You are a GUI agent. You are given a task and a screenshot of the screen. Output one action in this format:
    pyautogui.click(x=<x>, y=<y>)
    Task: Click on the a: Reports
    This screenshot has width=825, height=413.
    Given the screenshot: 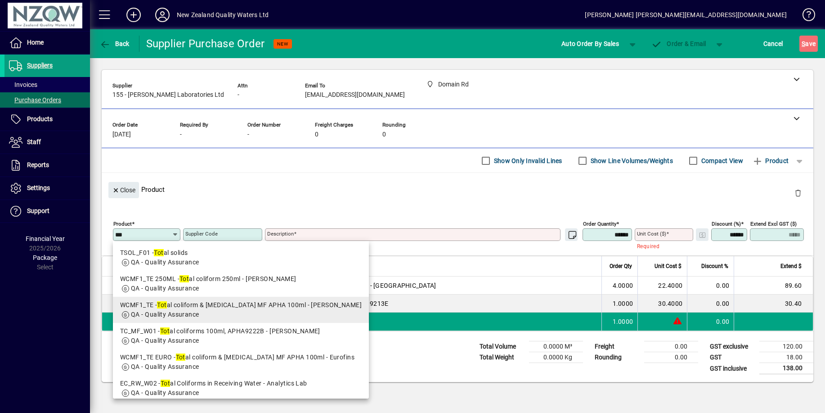 What is the action you would take?
    pyautogui.click(x=47, y=165)
    